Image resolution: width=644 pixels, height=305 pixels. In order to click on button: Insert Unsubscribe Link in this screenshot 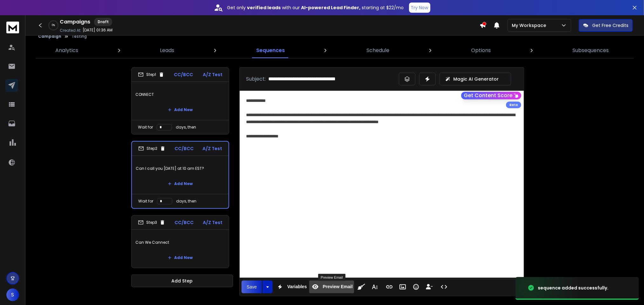, I will do `click(429, 287)`.